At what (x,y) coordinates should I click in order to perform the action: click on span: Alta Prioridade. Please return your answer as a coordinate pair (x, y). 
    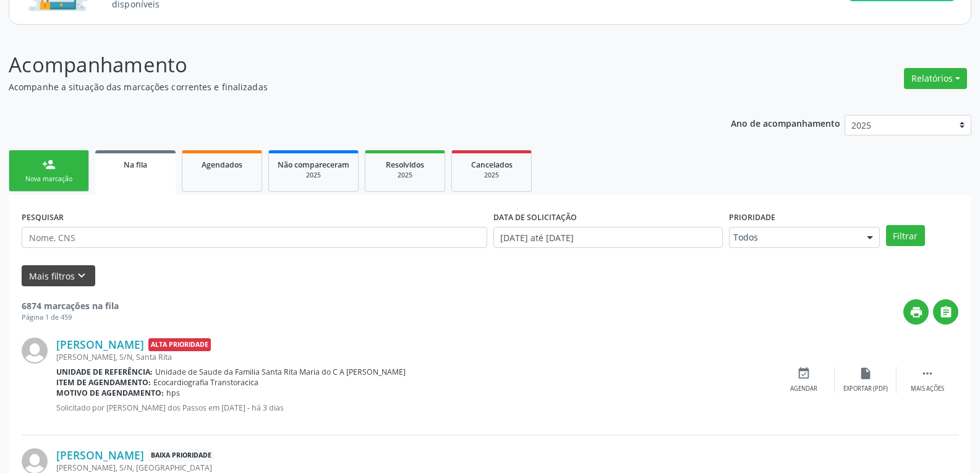
    Looking at the image, I should click on (179, 344).